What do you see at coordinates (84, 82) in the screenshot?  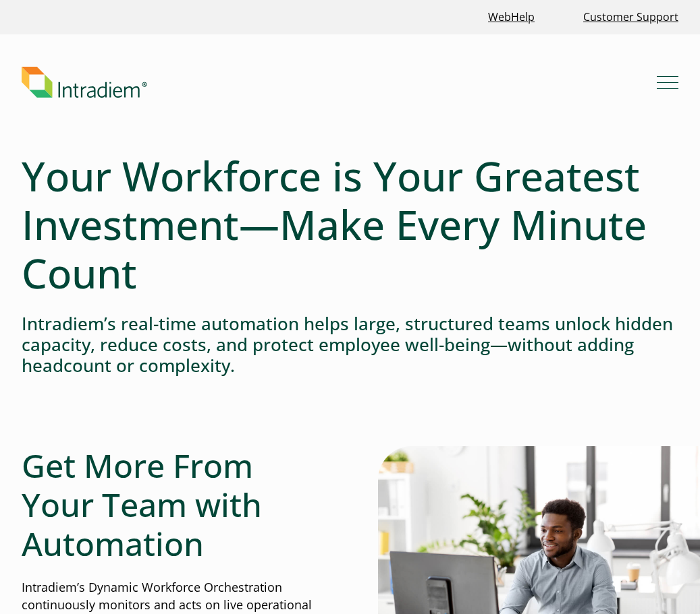 I see `img: Intradiem` at bounding box center [84, 82].